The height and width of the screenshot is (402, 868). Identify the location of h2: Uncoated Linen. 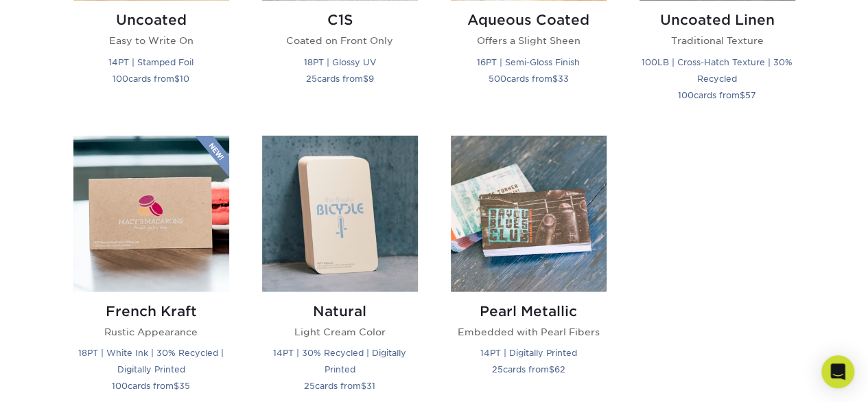
(717, 20).